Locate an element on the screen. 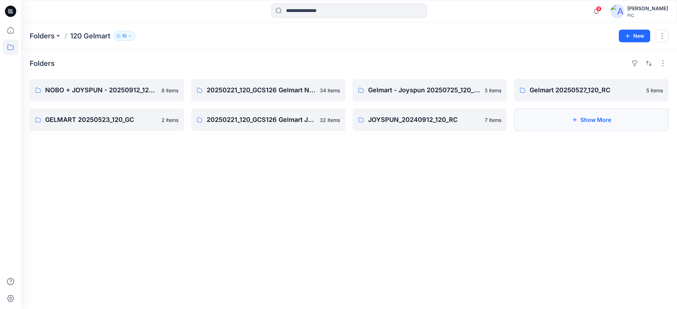 The image size is (677, 309). button: 10 is located at coordinates (124, 36).